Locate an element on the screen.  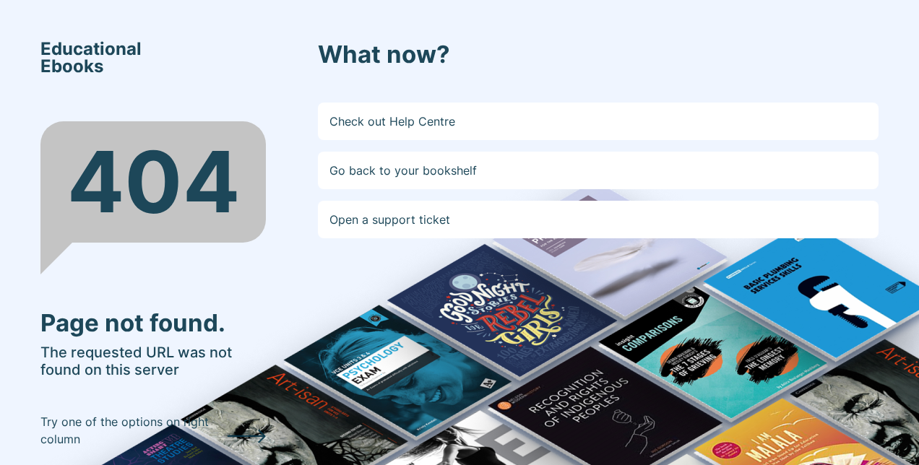
a: Open a support ticket is located at coordinates (598, 220).